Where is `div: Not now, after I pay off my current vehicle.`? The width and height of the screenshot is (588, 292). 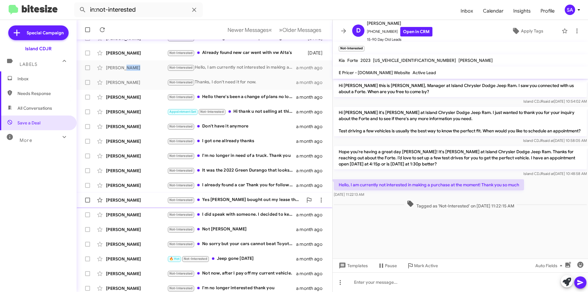 div: Not now, after I pay off my current vehicle. is located at coordinates (231, 273).